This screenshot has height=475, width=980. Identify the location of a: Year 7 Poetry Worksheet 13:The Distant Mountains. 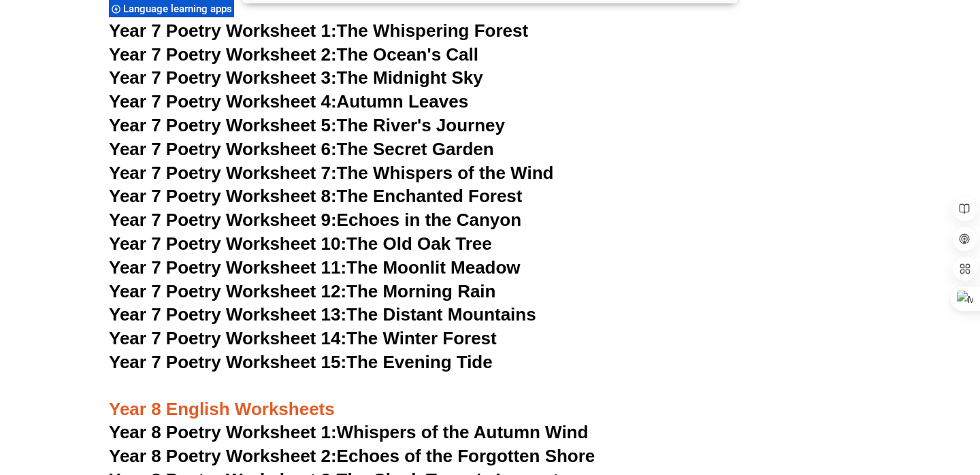
(323, 315).